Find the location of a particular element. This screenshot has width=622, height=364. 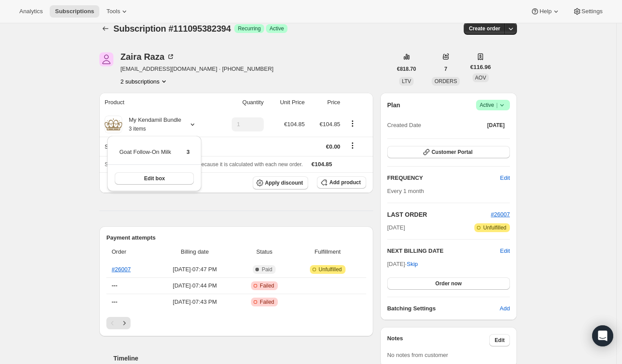

th: Price is located at coordinates (325, 102).